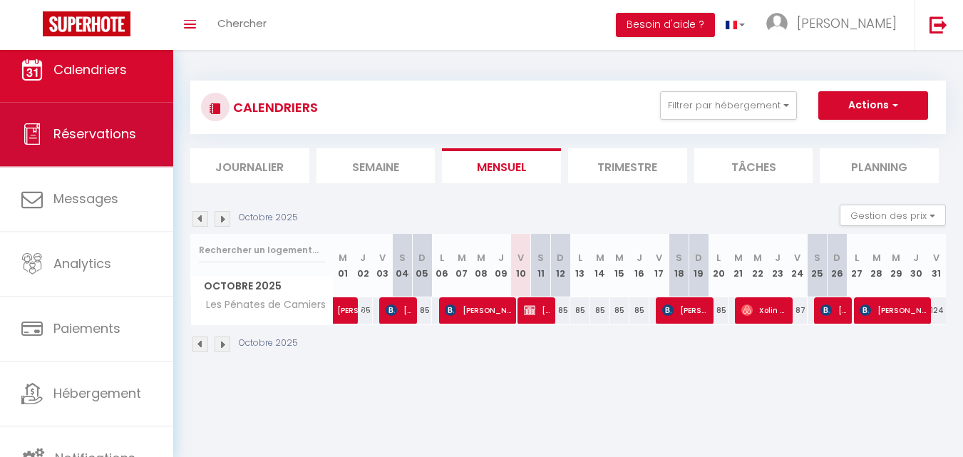 This screenshot has height=457, width=963. What do you see at coordinates (242, 23) in the screenshot?
I see `span: Chercher` at bounding box center [242, 23].